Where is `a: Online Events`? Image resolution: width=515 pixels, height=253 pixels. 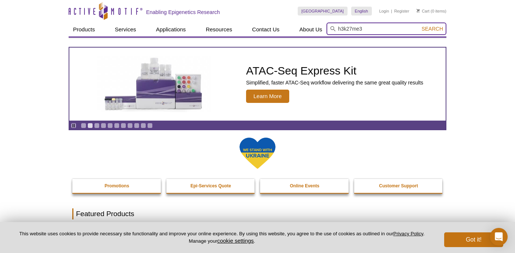
a: Online Events is located at coordinates (305, 186).